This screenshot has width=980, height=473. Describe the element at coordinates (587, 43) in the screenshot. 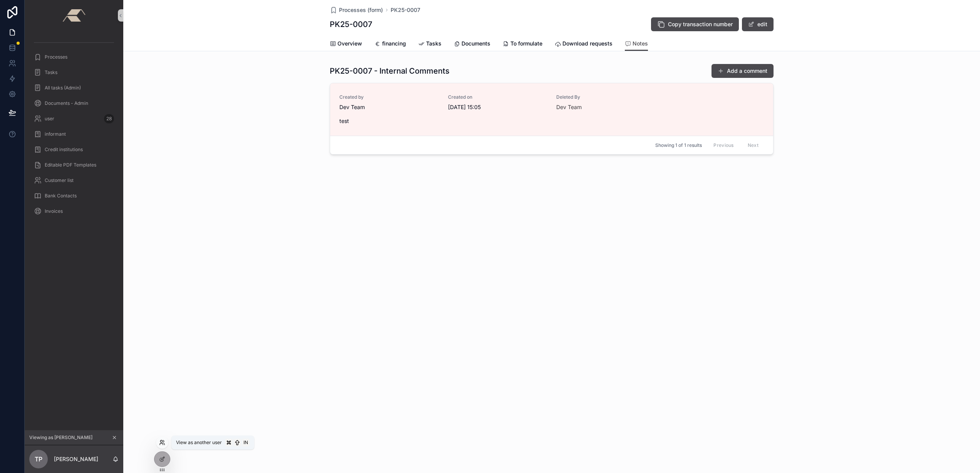

I see `font: Download requests` at that location.